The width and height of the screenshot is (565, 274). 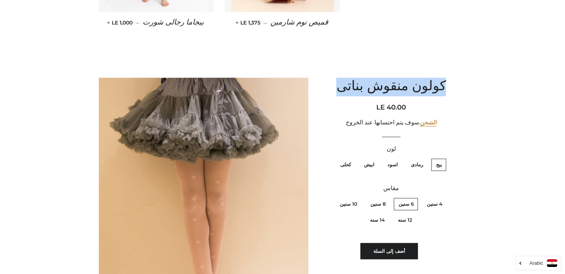 I want to click on label: كحلى, so click(x=345, y=164).